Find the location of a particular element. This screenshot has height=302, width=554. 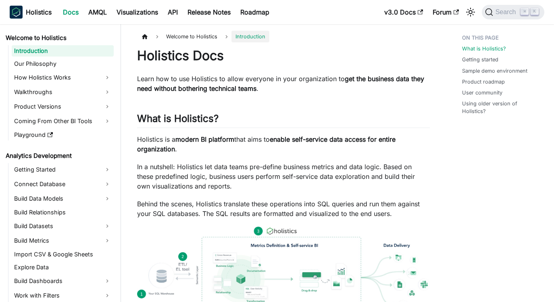

a: Introduction is located at coordinates (63, 51).